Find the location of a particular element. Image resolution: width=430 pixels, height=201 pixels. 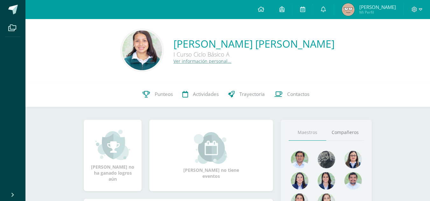

div: I Curso Ciclo Básico A is located at coordinates (254, 54).